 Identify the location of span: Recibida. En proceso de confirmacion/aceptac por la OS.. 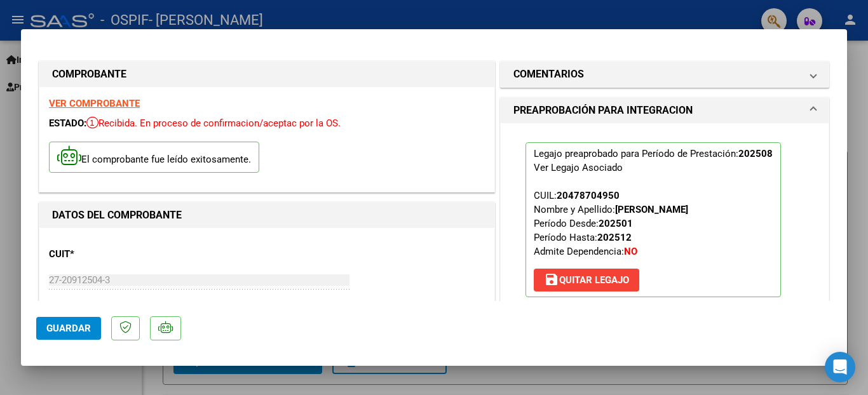
(213, 123).